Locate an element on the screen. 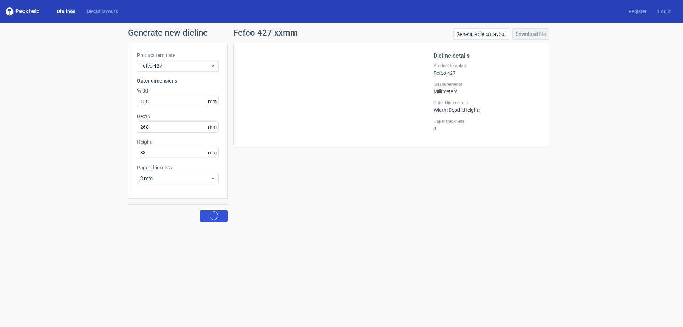 This screenshot has height=327, width=683. span: Width : is located at coordinates (441, 110).